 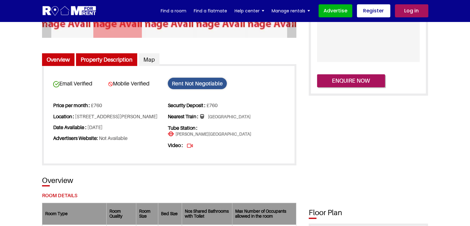 I want to click on a: Find a flatmate, so click(x=210, y=11).